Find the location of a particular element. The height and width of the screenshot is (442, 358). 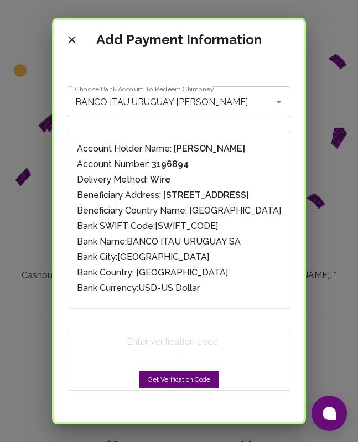

h5: Add Payment Information is located at coordinates (179, 40).